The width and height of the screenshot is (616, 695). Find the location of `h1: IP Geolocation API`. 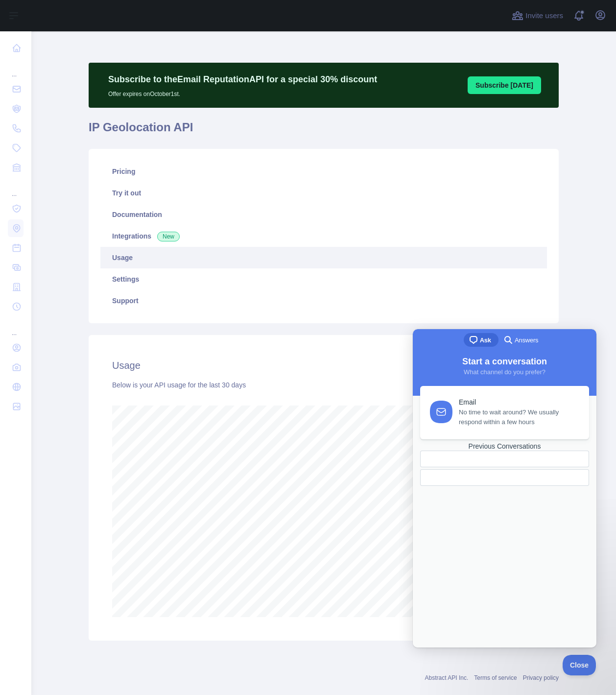

h1: IP Geolocation API is located at coordinates (324, 131).